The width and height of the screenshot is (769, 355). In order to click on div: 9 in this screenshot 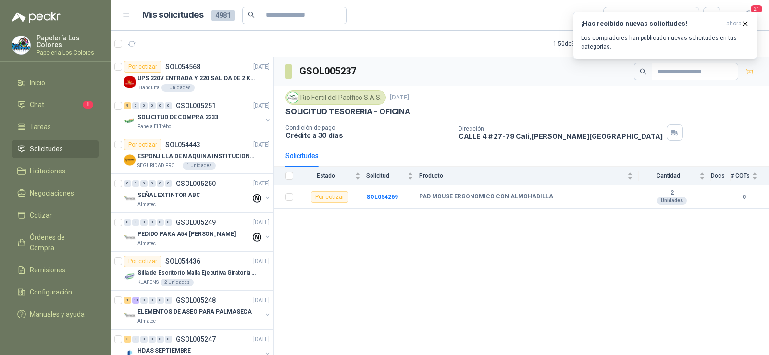, I will do `click(127, 106)`.